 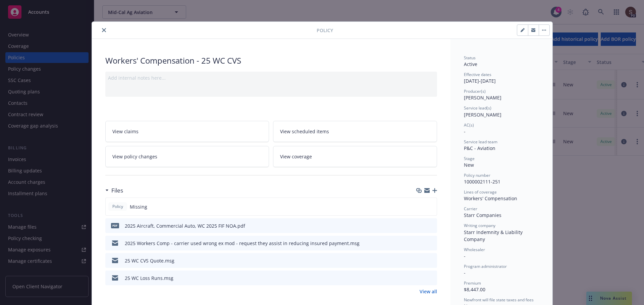 I want to click on span: Active, so click(x=471, y=64).